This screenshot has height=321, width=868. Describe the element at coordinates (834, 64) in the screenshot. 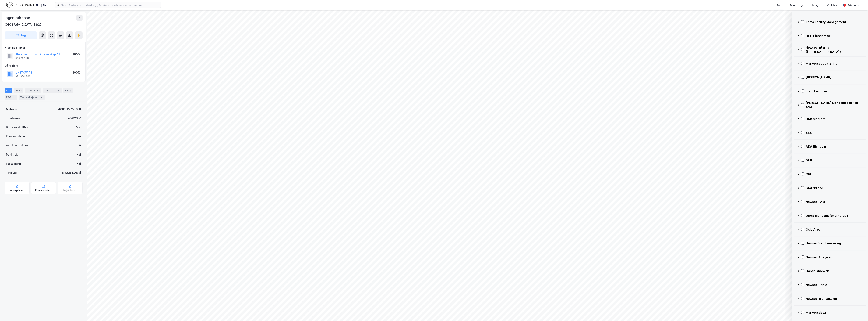

I see `div: Markedsoppdatering` at that location.